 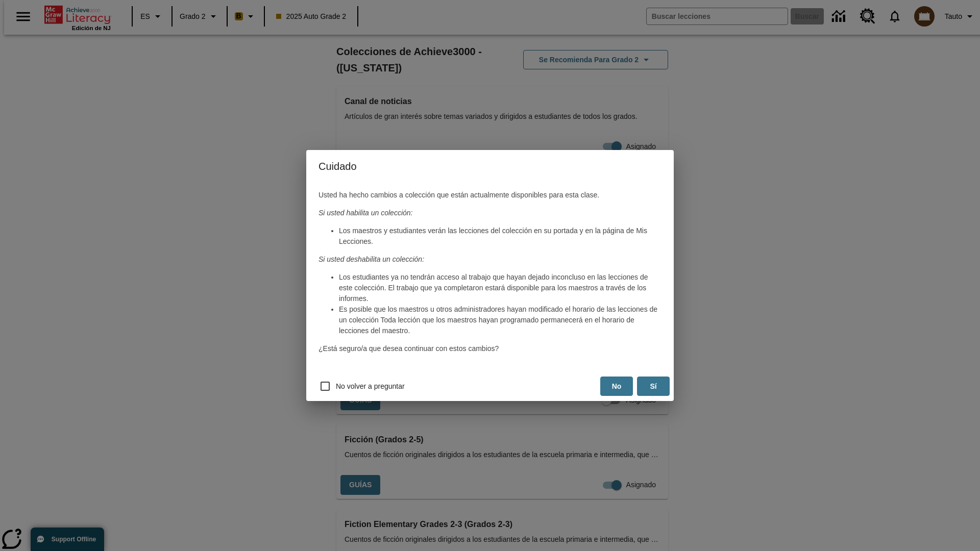 What do you see at coordinates (500, 288) in the screenshot?
I see `li: Los estudiantes ya no tendrán acceso al trabajo que hayan dejado inconcluso en las lecciones de e...` at bounding box center [500, 288].